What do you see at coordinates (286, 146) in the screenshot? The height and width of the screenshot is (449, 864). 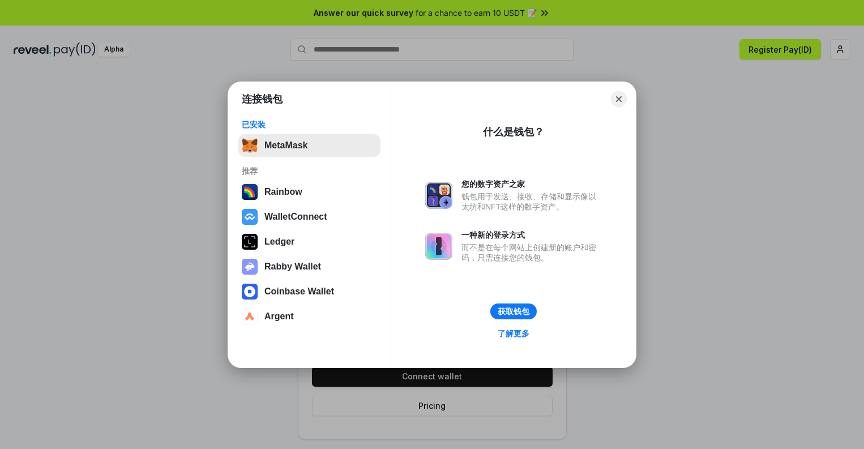 I see `div: MetaMask` at bounding box center [286, 146].